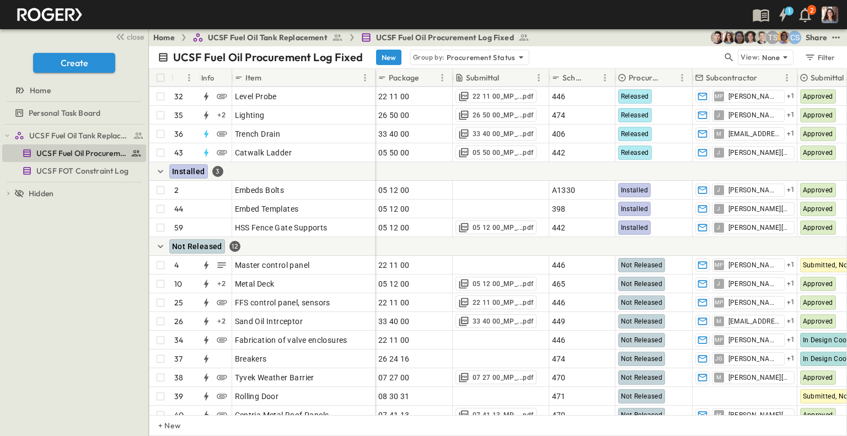 The height and width of the screenshot is (436, 847). Describe the element at coordinates (179, 134) in the screenshot. I see `p: 36` at that location.